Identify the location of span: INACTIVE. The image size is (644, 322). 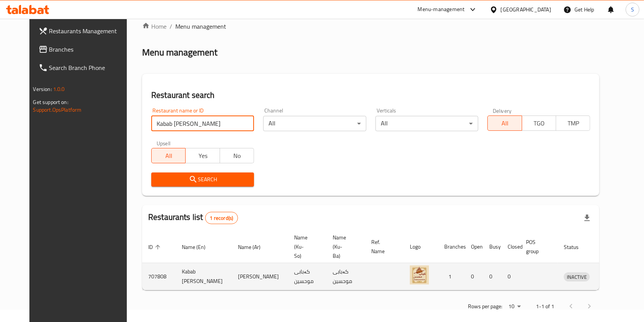
(577, 277).